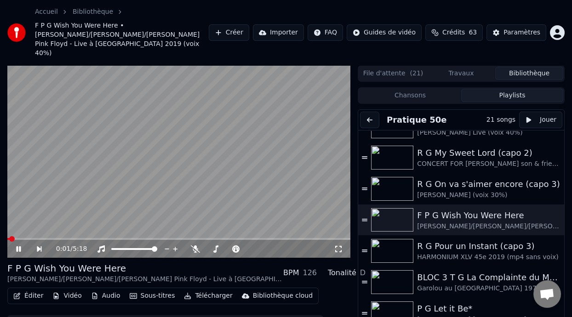 Image resolution: width=572 pixels, height=317 pixels. What do you see at coordinates (473, 33) in the screenshot?
I see `span: 63` at bounding box center [473, 33].